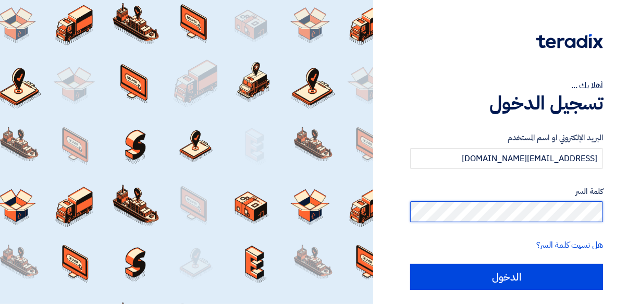 This screenshot has height=304, width=640. I want to click on div: أهلا بك ..., so click(507, 85).